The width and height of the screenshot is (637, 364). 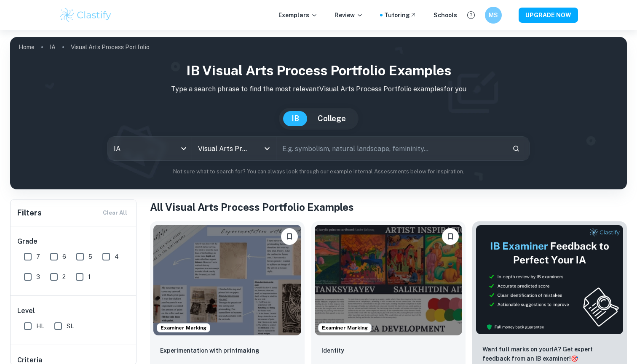 I want to click on a: Clastify logo, so click(x=86, y=15).